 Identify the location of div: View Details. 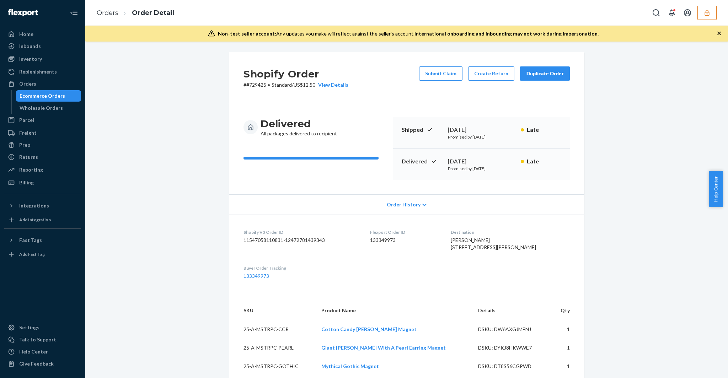
(332, 85).